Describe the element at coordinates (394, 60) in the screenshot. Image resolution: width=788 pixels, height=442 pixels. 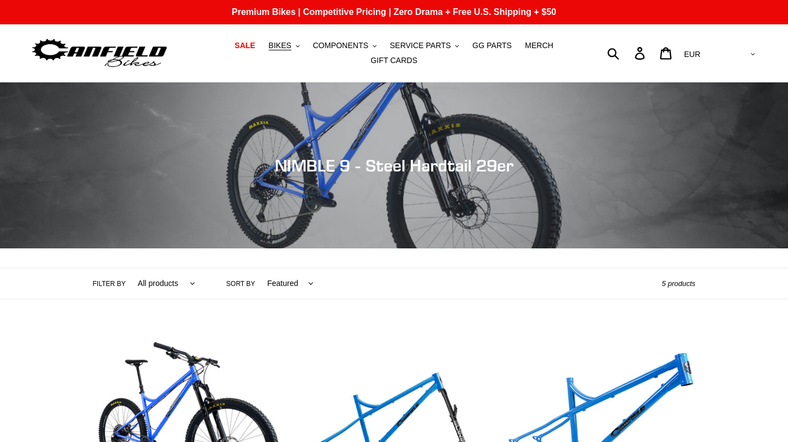
I see `a: GIFT CARDS` at that location.